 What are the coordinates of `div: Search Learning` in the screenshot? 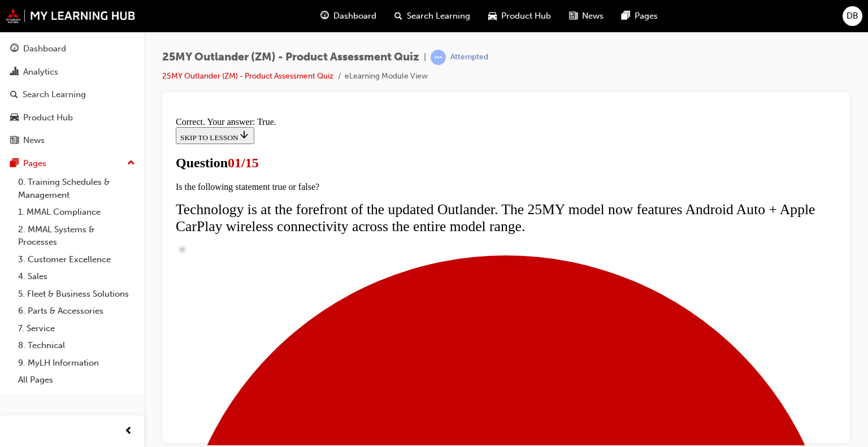 It's located at (54, 95).